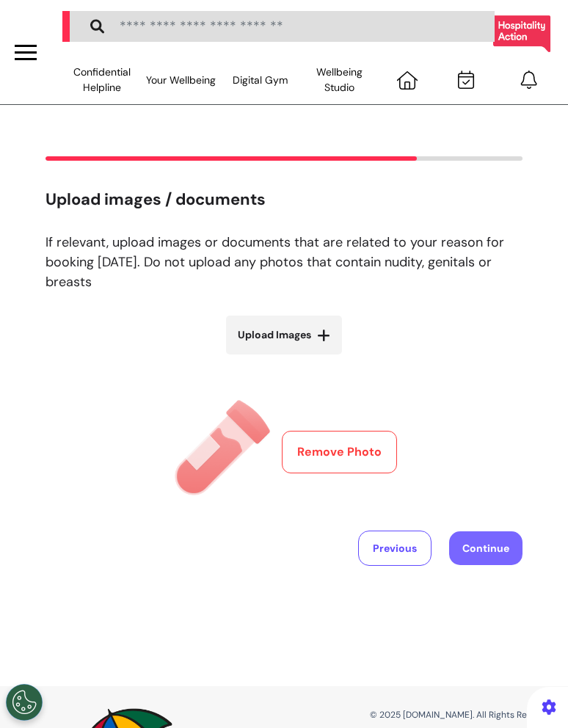 This screenshot has width=568, height=728. Describe the element at coordinates (223, 447) in the screenshot. I see `img: Preview 1` at that location.